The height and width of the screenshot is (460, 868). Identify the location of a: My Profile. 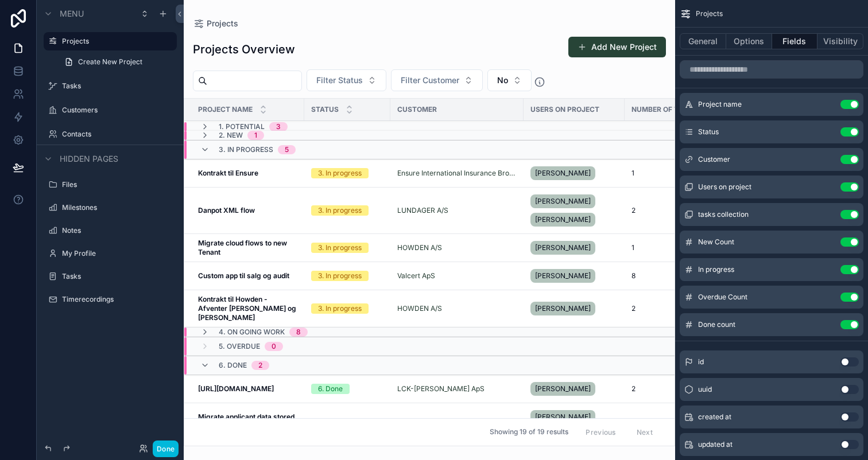
(116, 253).